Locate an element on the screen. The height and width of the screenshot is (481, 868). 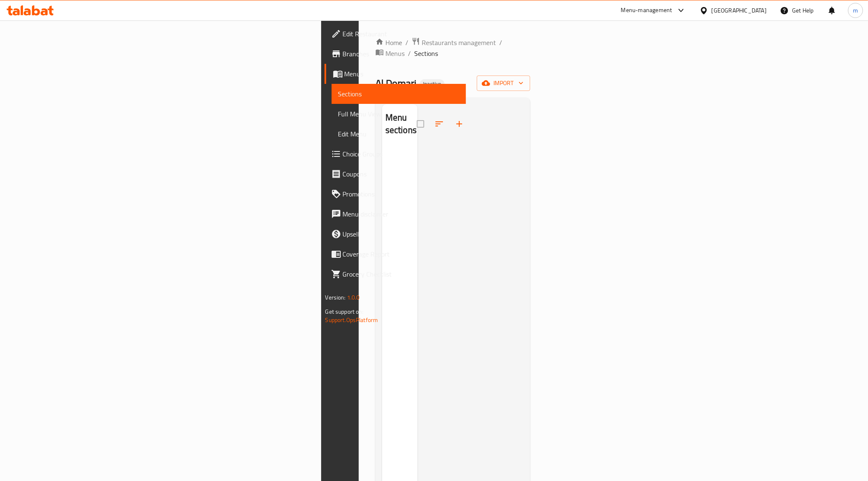
a: Promotions is located at coordinates (395, 194).